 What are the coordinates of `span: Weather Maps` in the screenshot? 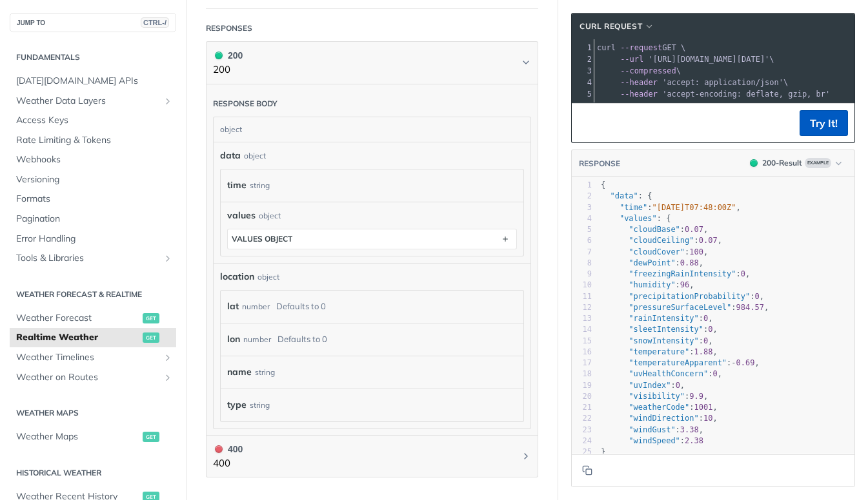 It's located at (78, 437).